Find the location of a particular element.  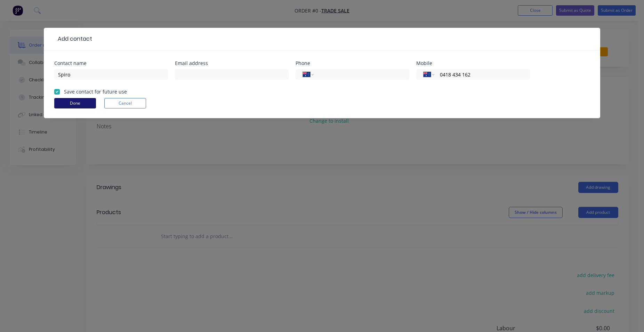

div: Mobile is located at coordinates (473, 63).